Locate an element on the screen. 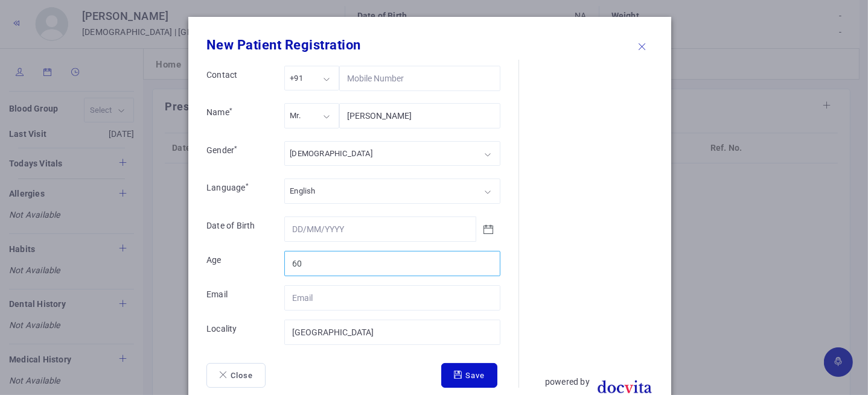 This screenshot has width=868, height=395. label: Locality is located at coordinates (236, 332).